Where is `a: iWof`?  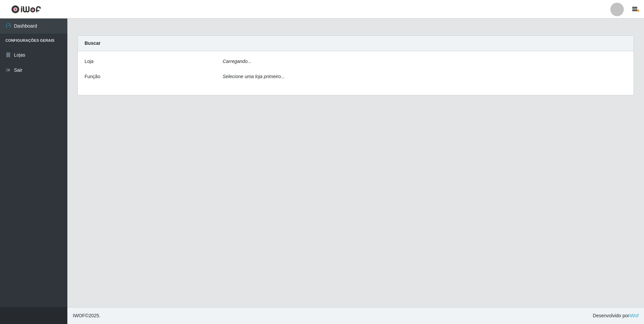 a: iWof is located at coordinates (634, 315).